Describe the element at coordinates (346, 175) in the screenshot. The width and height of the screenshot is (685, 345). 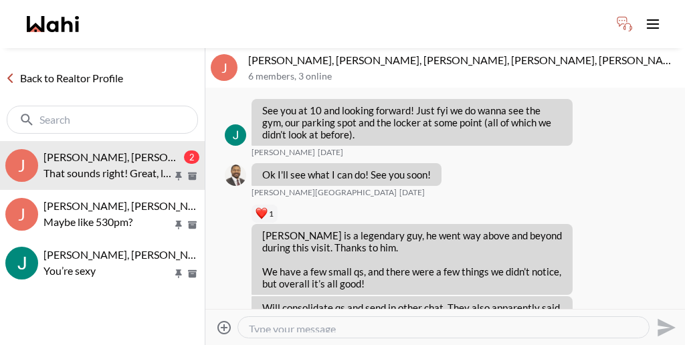
I see `p: Ok I'll see what I can do! See you soon!` at that location.